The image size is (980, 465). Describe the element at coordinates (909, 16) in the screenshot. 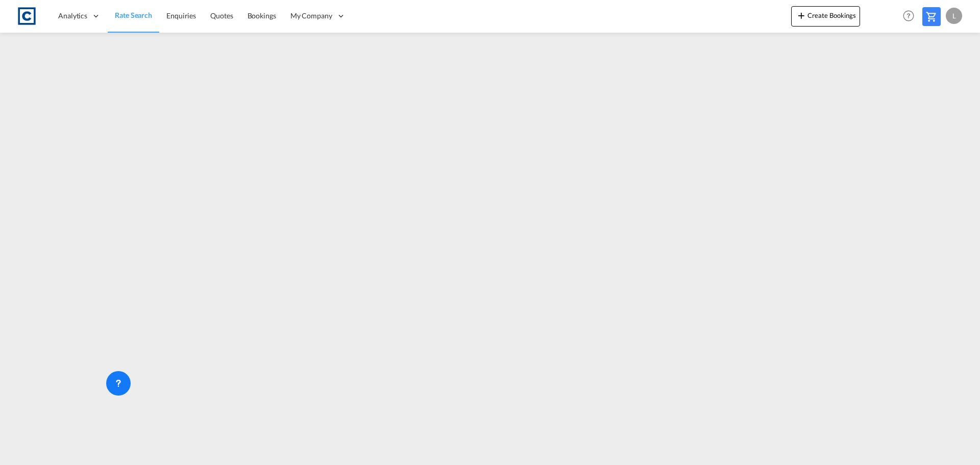

I see `span: Help` at that location.